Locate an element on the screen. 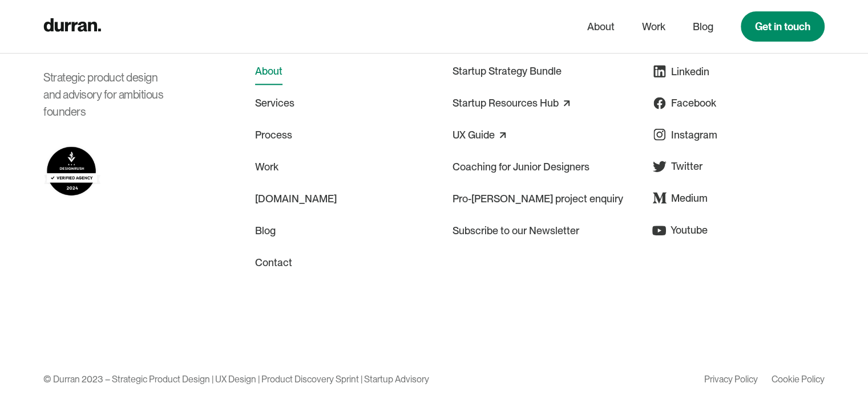 The width and height of the screenshot is (868, 416). div: Linkedin is located at coordinates (690, 71).